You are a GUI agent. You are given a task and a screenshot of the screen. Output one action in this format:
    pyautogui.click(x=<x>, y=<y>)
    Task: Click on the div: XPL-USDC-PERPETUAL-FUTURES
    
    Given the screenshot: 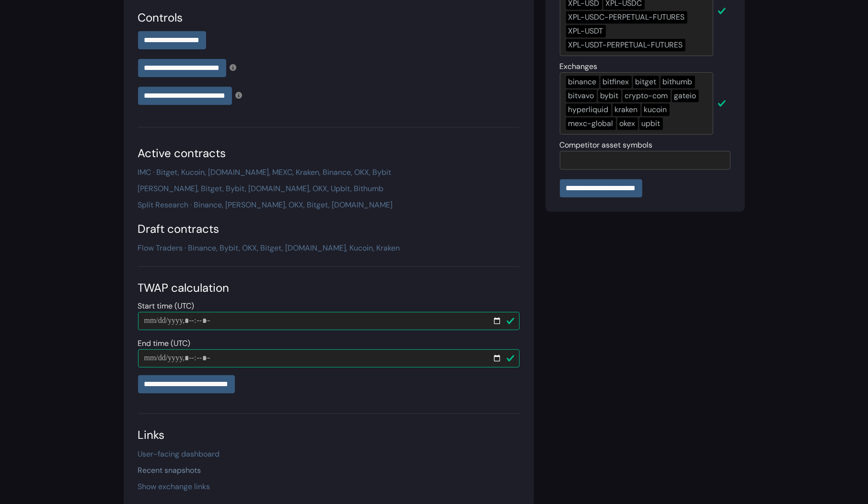 What is the action you would take?
    pyautogui.click(x=626, y=17)
    